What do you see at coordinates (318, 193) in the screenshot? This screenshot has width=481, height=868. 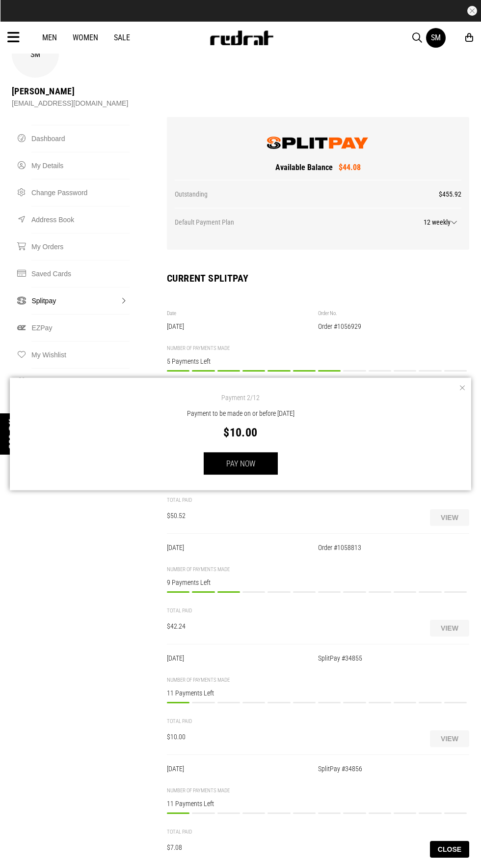 I see `div: Outstanding` at bounding box center [318, 193].